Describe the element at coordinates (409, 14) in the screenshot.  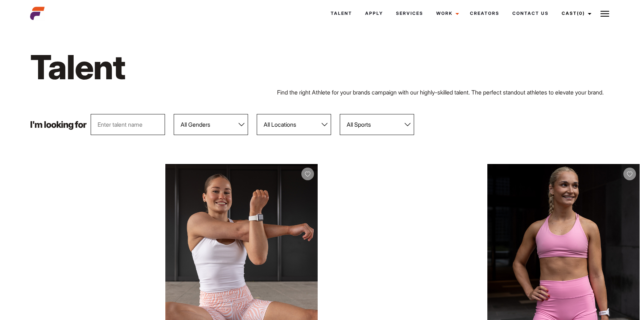
I see `a: Services` at that location.